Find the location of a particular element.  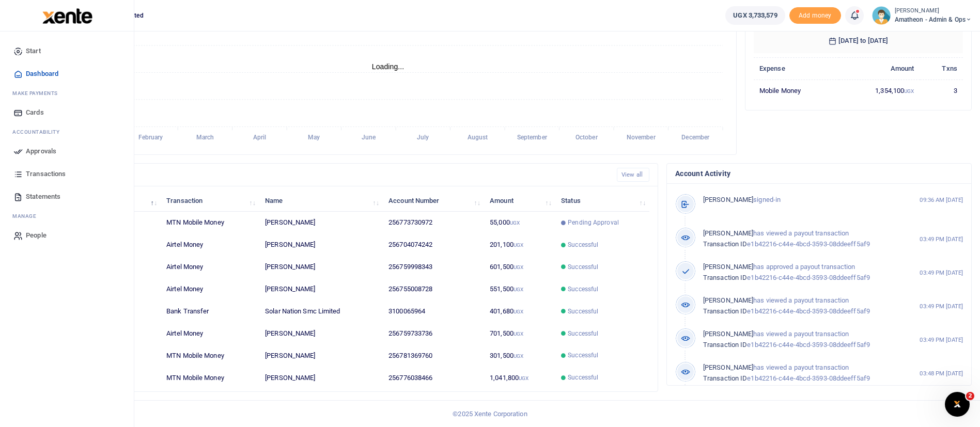

td: 3 is located at coordinates (941, 91).